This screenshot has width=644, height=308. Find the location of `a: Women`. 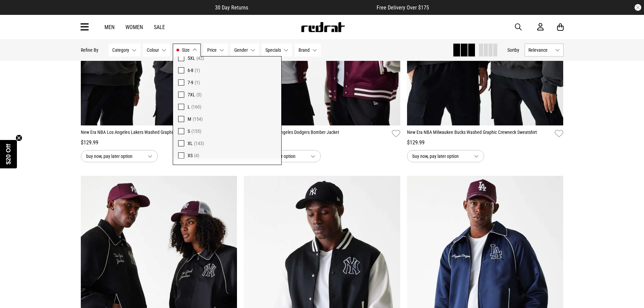

a: Women is located at coordinates (134, 27).